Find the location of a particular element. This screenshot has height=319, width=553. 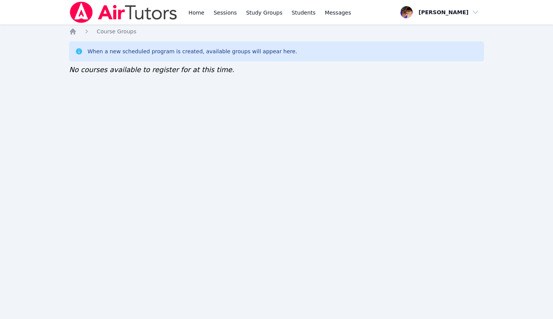

a: Course Groups is located at coordinates (116, 31).